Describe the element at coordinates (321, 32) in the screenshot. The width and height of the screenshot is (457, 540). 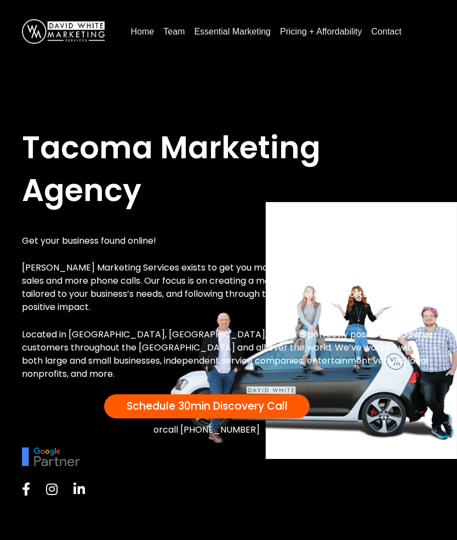
I see `a: Pricing + Affordability` at that location.